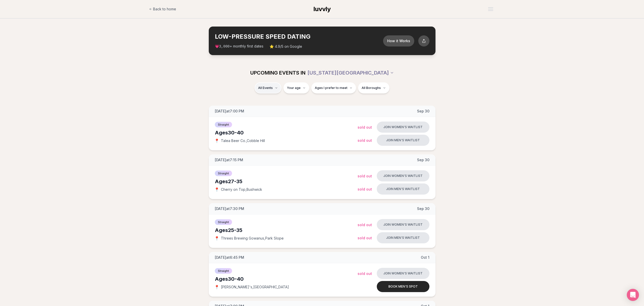 Image resolution: width=644 pixels, height=306 pixels. What do you see at coordinates (331, 88) in the screenshot?
I see `span: Ages I prefer to meet` at bounding box center [331, 88].